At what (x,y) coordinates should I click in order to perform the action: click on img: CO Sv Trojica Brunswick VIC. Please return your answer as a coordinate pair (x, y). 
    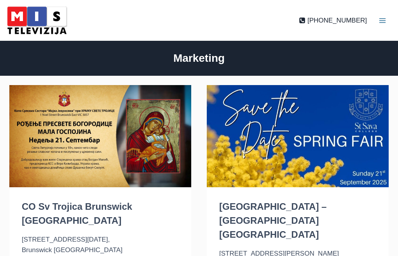
    Looking at the image, I should click on (100, 136).